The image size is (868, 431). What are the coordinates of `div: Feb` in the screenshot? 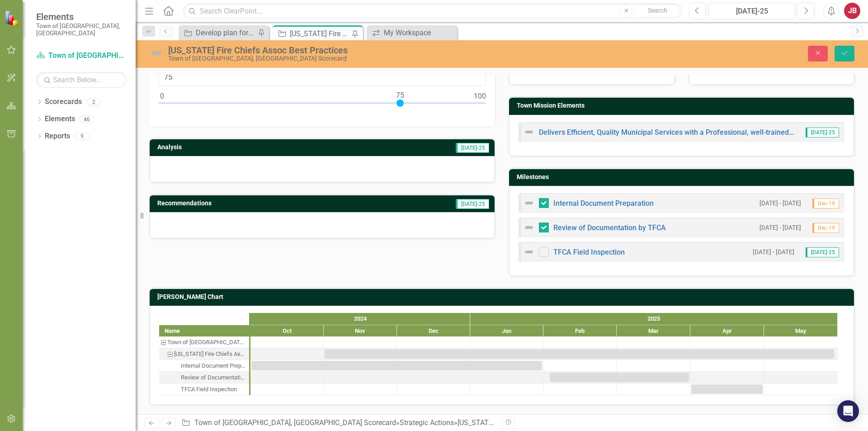 It's located at (580, 331).